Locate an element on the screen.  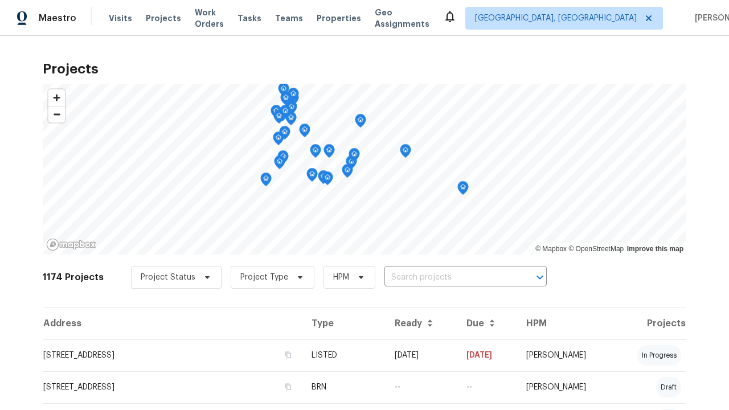
span: Work Orders is located at coordinates (209, 18).